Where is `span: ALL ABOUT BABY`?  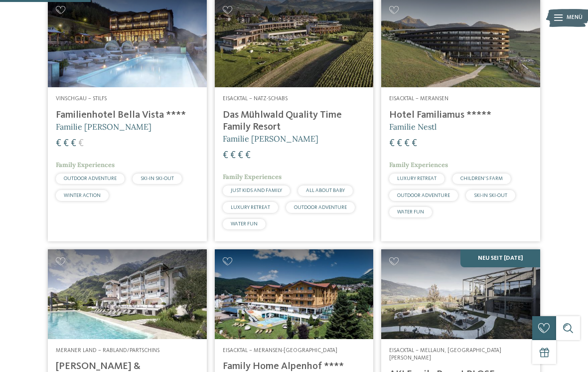
span: ALL ABOUT BABY is located at coordinates (326, 190).